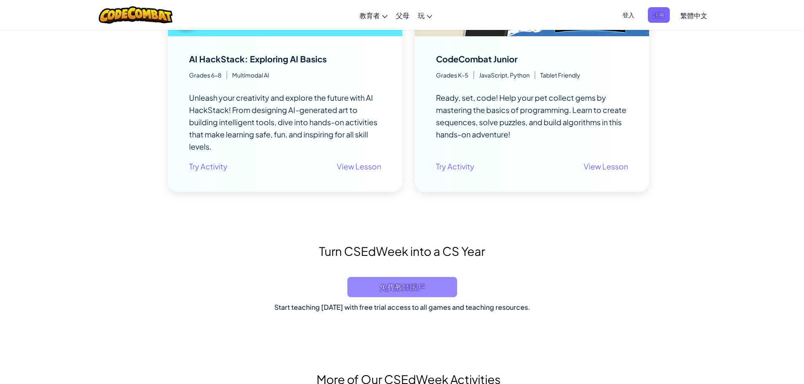  What do you see at coordinates (248, 75) in the screenshot?
I see `span: Multimodal AI` at bounding box center [248, 75].